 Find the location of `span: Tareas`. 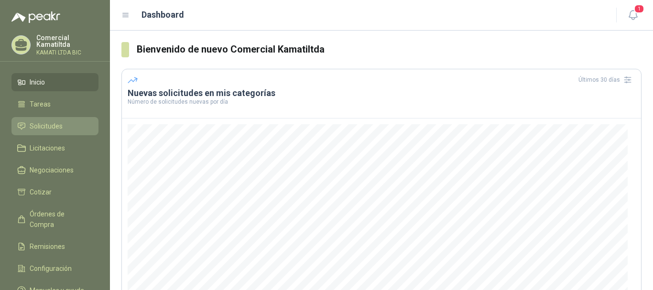

span: Tareas is located at coordinates (40, 104).